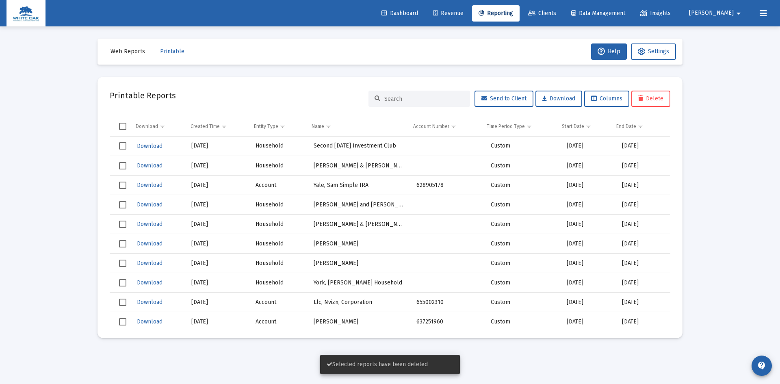  What do you see at coordinates (651, 99) in the screenshot?
I see `button: Delete` at bounding box center [651, 99].